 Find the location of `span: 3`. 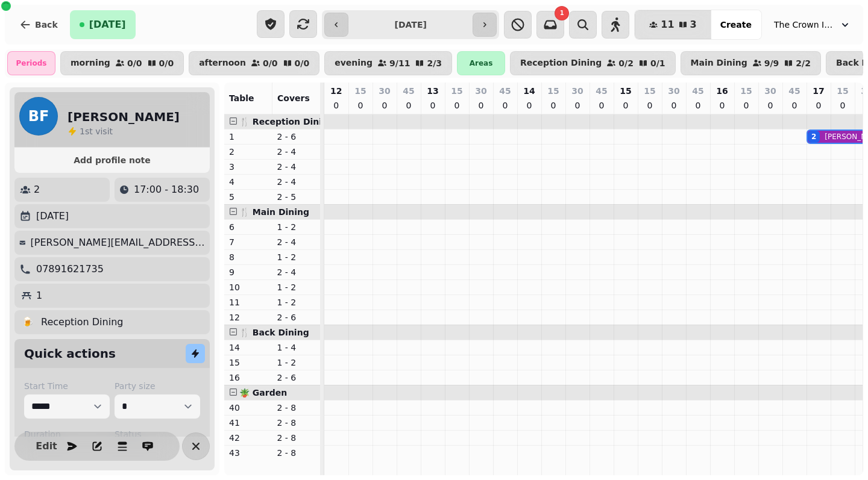

span: 3 is located at coordinates (693, 25).